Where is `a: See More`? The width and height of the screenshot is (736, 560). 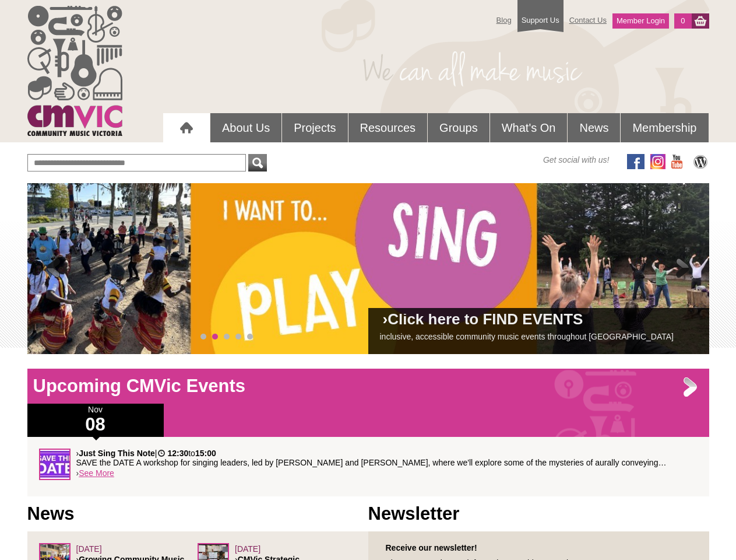 a: See More is located at coordinates (96, 473).